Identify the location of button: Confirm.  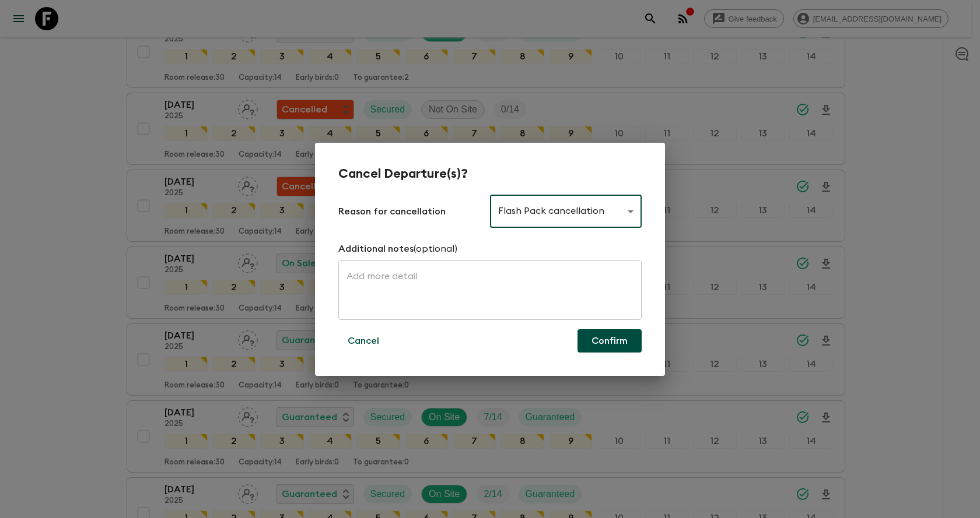
(610, 341).